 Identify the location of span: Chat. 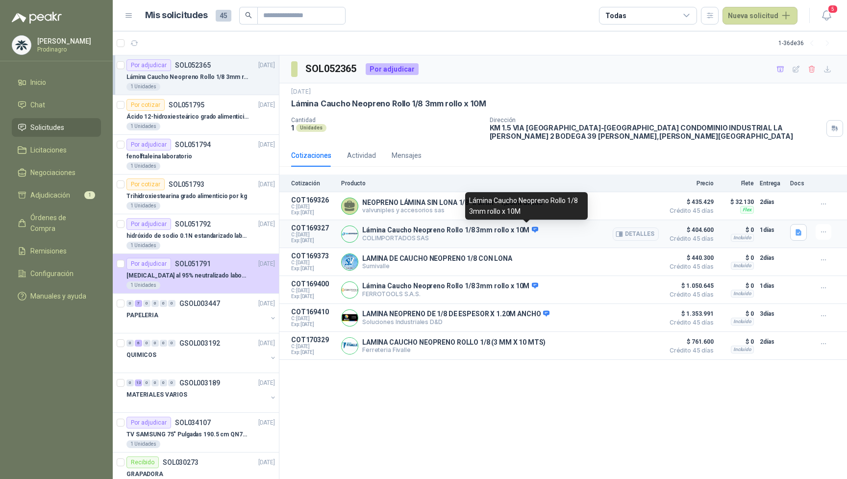
(38, 105).